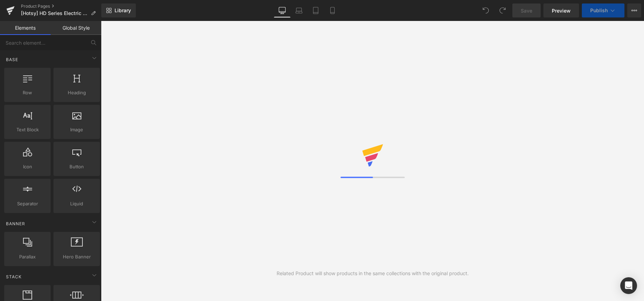  What do you see at coordinates (123, 11) in the screenshot?
I see `span: Library` at bounding box center [123, 11].